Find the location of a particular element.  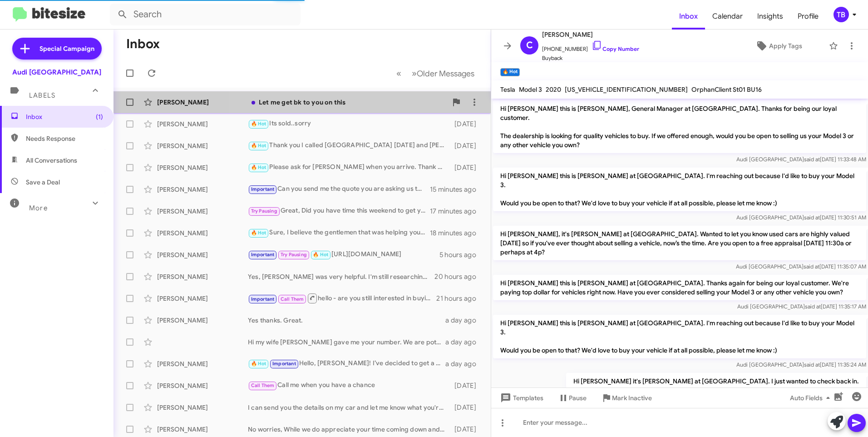

span: Calendar is located at coordinates (727, 17).